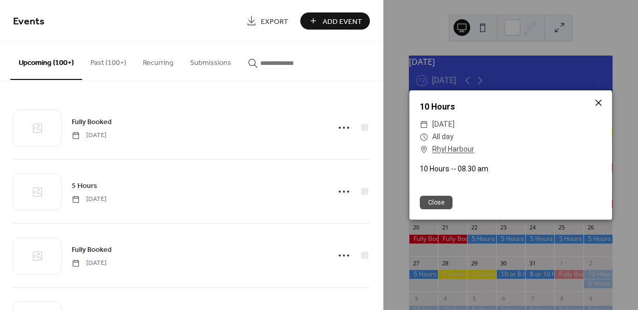 This screenshot has width=638, height=310. Describe the element at coordinates (335, 21) in the screenshot. I see `a: Add Event` at that location.